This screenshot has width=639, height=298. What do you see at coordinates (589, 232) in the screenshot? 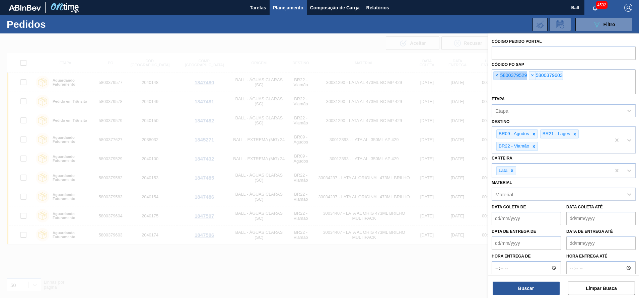
I see `label: Data de Entrega até` at bounding box center [589, 232].